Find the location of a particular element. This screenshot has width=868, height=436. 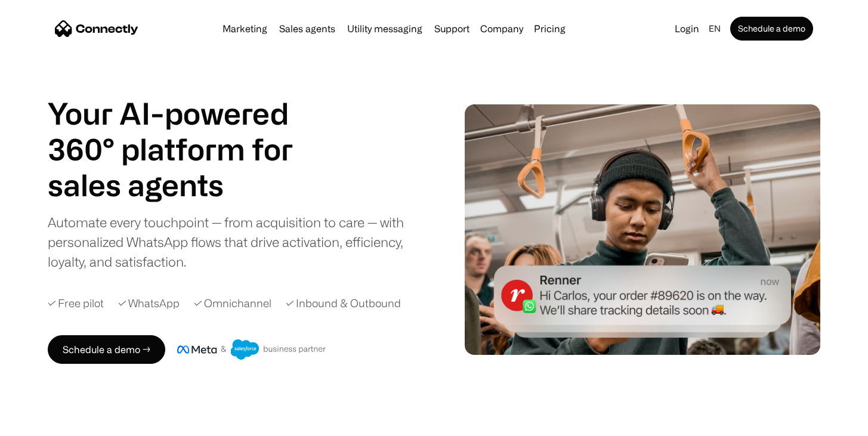

aside: Language selected: English is located at coordinates (42, 423).